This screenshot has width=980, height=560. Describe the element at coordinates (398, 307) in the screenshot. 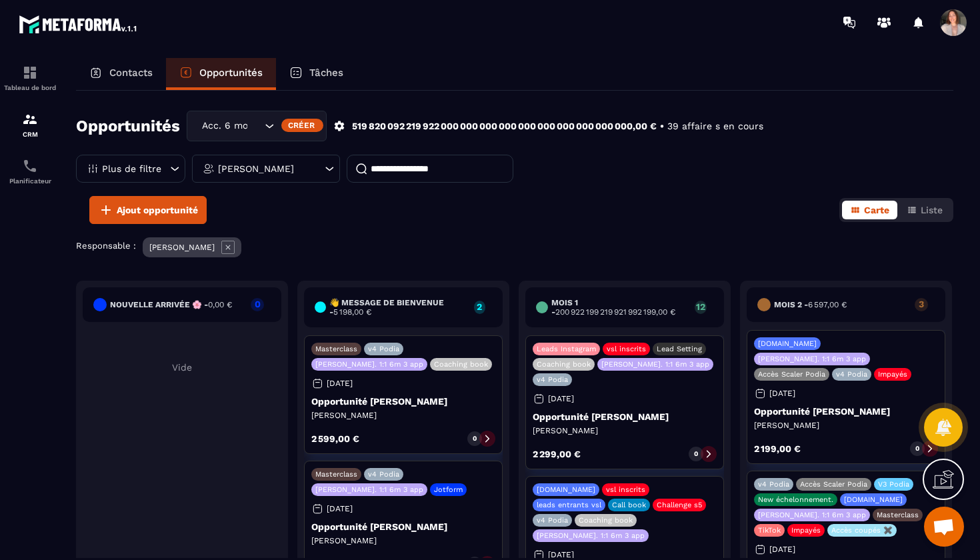

I see `h6: 👋 Message de Bienvenue -` at that location.